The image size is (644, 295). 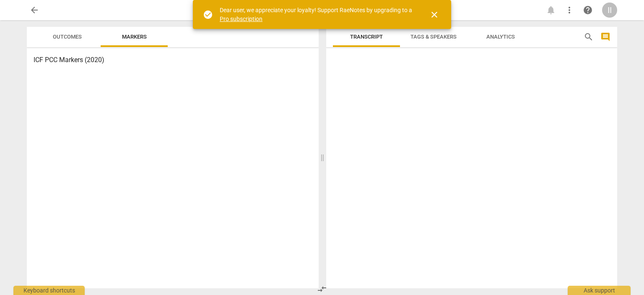 What do you see at coordinates (34, 10) in the screenshot?
I see `span: arrow_back` at bounding box center [34, 10].